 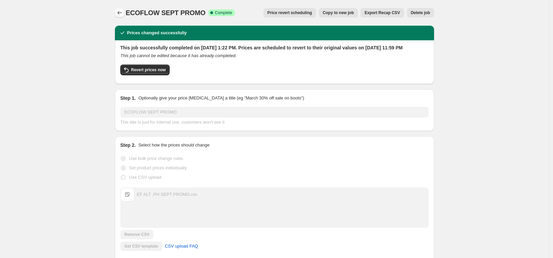 What do you see at coordinates (145, 70) in the screenshot?
I see `button: Revert prices now` at bounding box center [145, 70].